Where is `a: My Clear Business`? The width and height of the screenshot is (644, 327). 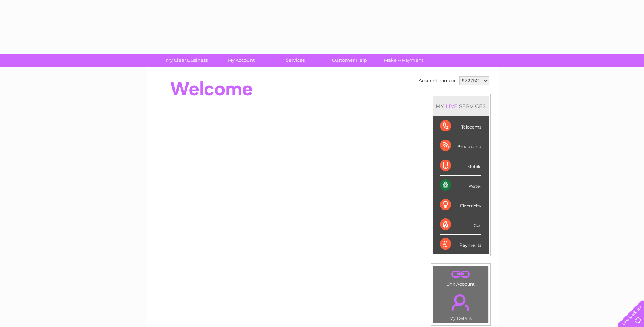
a: My Clear Business is located at coordinates (187, 60).